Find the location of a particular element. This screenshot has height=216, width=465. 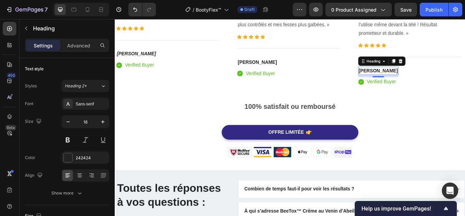

div: Open Intercom Messenger is located at coordinates (450, 190).